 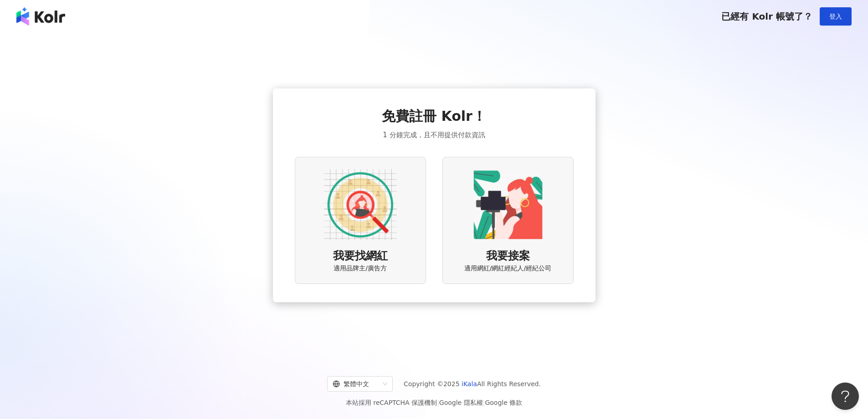 What do you see at coordinates (360, 204) in the screenshot?
I see `img: AD identity option` at bounding box center [360, 204].